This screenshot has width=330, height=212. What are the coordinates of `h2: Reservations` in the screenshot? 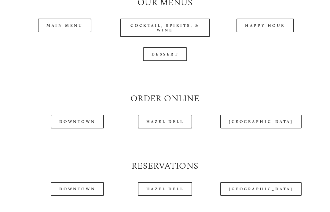 It's located at (165, 166).